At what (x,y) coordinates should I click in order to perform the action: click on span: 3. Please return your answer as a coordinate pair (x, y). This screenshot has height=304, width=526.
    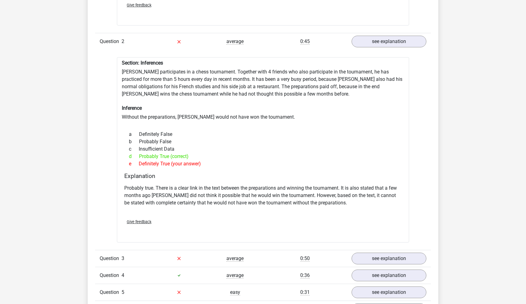
    Looking at the image, I should click on (123, 259).